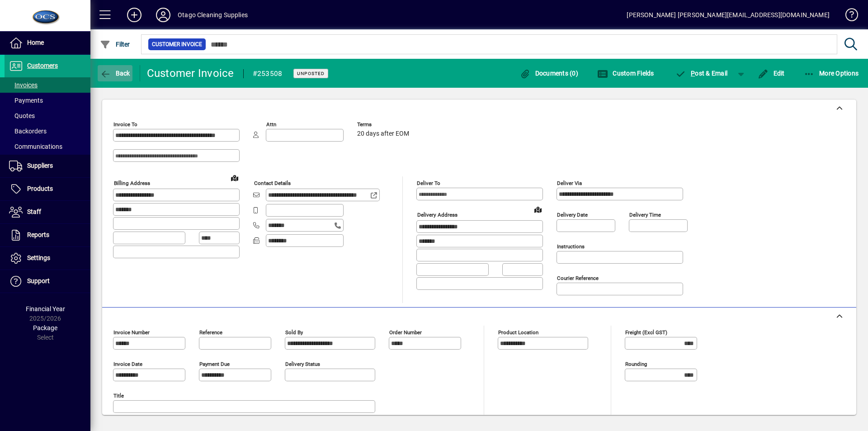  I want to click on a: Quotes, so click(47, 115).